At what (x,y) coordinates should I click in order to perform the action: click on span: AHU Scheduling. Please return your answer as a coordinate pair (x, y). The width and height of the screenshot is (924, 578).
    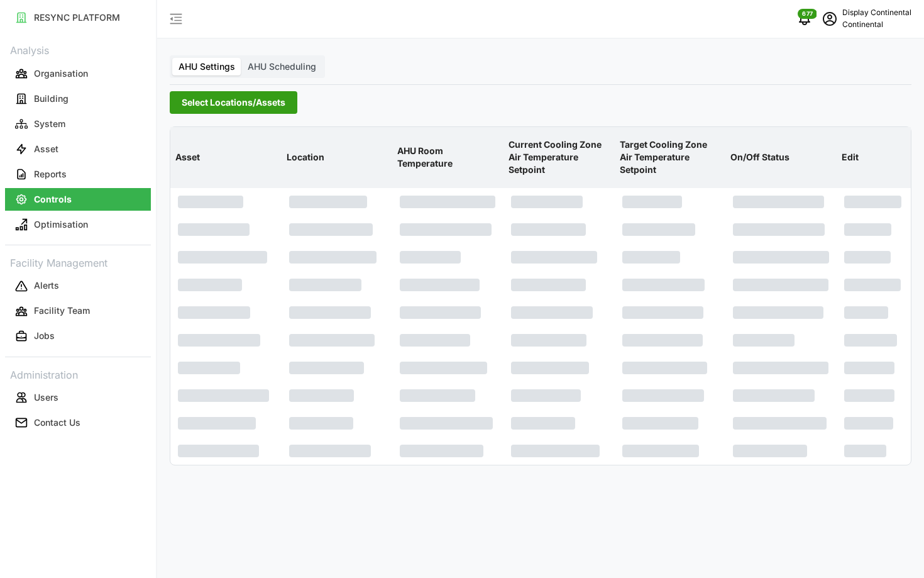
    Looking at the image, I should click on (282, 66).